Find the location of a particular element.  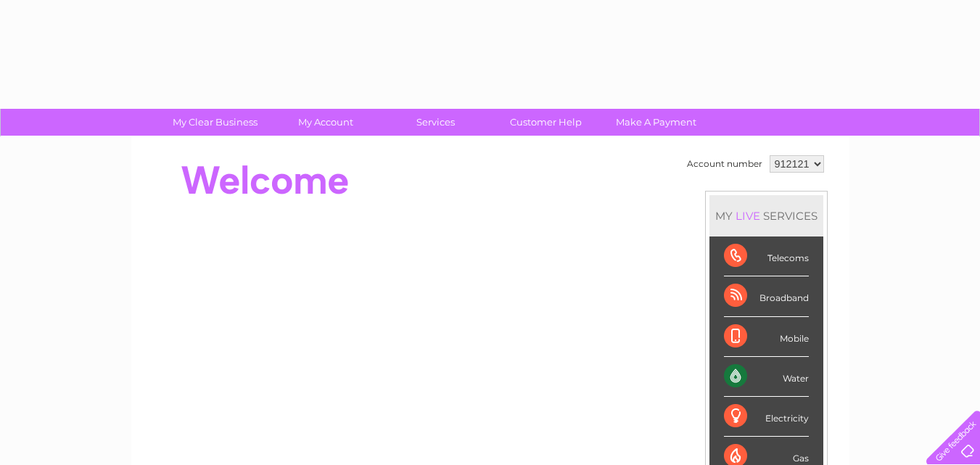

div: Broadband is located at coordinates (766, 295).